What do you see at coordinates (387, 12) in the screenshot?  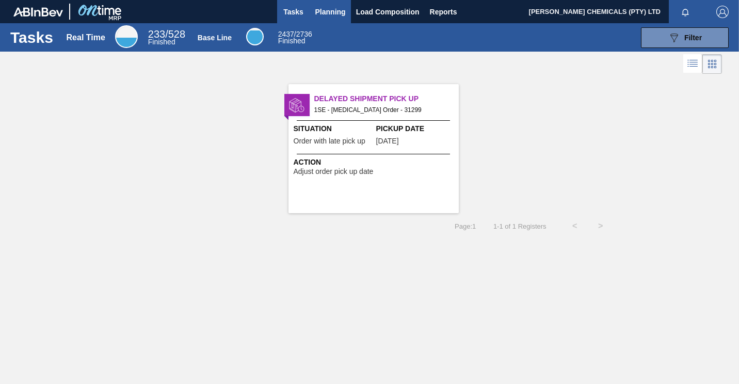 I see `span: Load Composition` at bounding box center [387, 12].